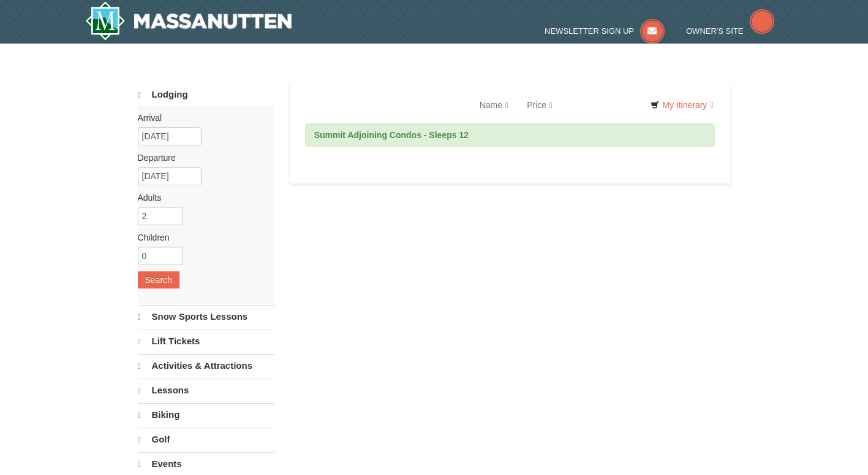  I want to click on a: Snow Sports Lessons, so click(206, 317).